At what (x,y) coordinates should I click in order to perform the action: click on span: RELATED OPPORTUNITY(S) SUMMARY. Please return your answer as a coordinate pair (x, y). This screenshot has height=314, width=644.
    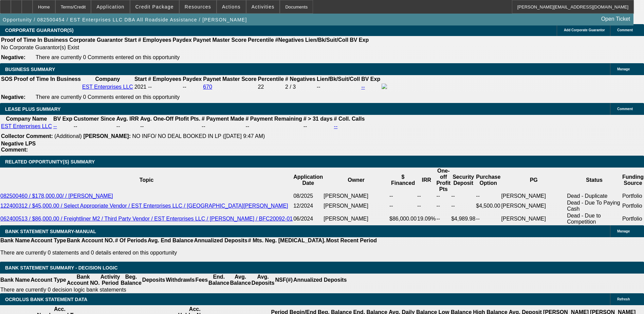
    Looking at the image, I should click on (50, 162).